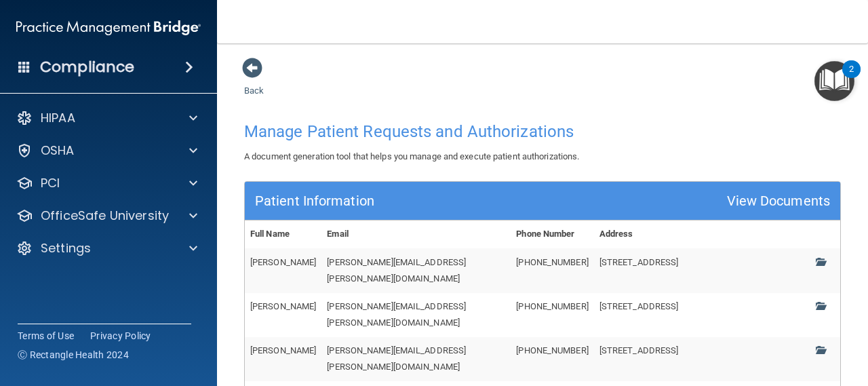 The image size is (868, 386). What do you see at coordinates (552, 234) in the screenshot?
I see `th: Phone Number` at bounding box center [552, 234].